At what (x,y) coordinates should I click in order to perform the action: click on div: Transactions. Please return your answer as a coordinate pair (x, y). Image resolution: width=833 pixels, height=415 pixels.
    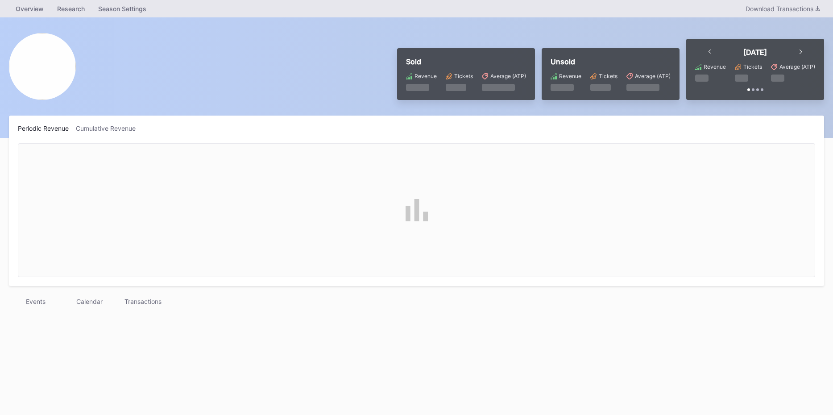
    Looking at the image, I should click on (143, 301).